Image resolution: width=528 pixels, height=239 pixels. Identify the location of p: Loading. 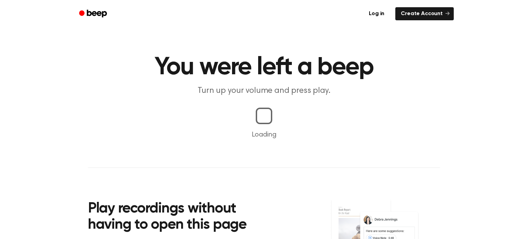
(264, 135).